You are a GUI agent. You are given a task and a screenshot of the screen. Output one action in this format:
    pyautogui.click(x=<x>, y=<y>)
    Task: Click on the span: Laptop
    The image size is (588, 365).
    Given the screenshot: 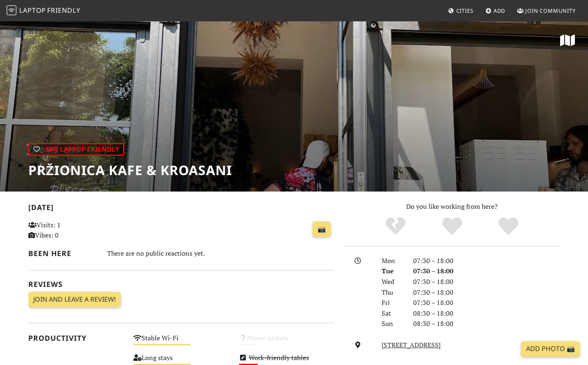 What is the action you would take?
    pyautogui.click(x=32, y=10)
    